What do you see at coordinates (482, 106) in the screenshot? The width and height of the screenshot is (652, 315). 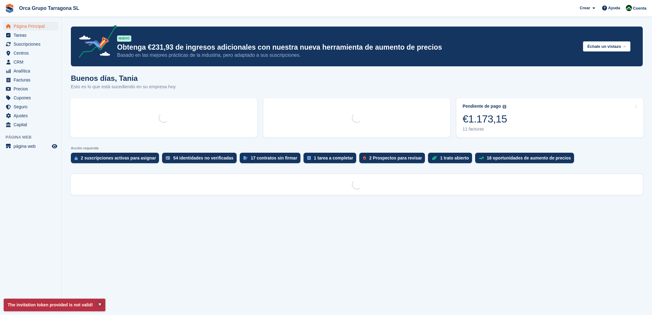 I see `div: Pendiente de pago` at bounding box center [482, 106].